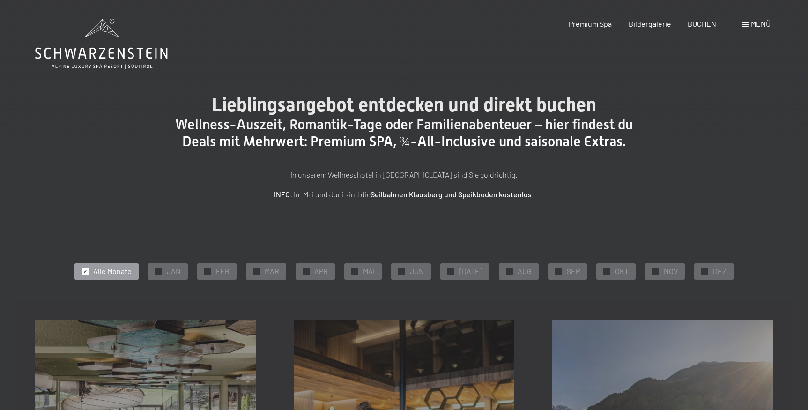  What do you see at coordinates (112, 271) in the screenshot?
I see `span: Alle Monate` at bounding box center [112, 271].